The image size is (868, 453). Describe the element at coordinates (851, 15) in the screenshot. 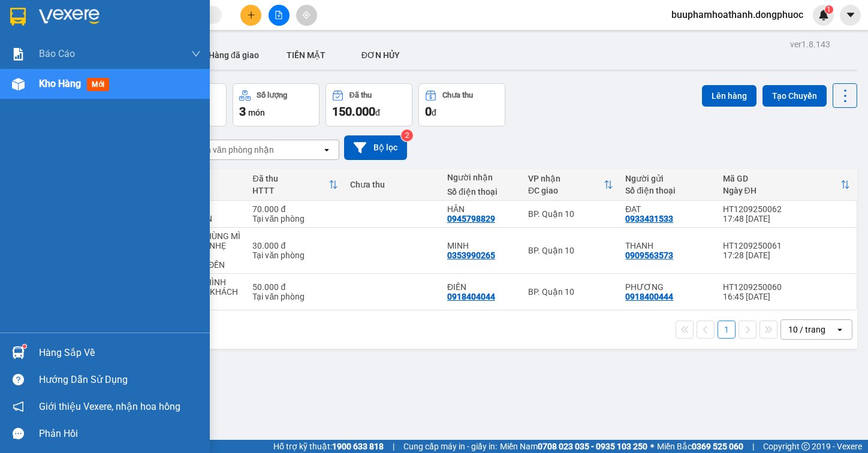

I see `span: caret-down` at that location.